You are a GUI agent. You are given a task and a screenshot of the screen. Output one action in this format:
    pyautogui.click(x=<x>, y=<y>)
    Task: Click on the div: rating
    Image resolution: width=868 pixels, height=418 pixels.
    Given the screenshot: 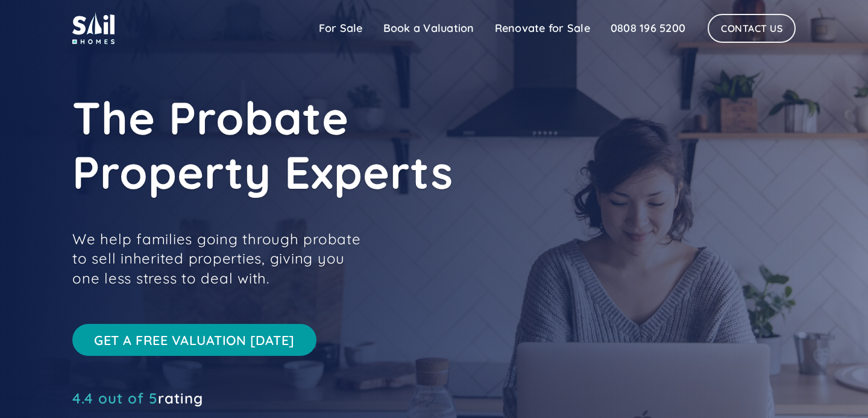 What is the action you would take?
    pyautogui.click(x=137, y=398)
    